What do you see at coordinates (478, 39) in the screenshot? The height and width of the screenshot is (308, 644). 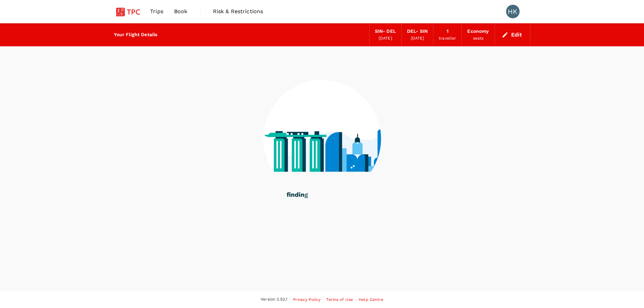 I see `div: seats` at bounding box center [478, 39].